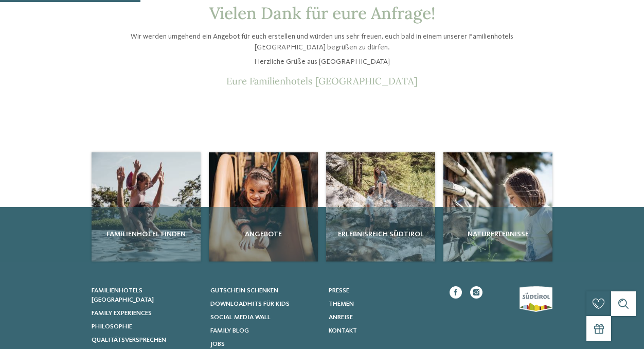 The image size is (644, 349). What do you see at coordinates (498, 207) in the screenshot?
I see `a: Sammelanfrage Naturerlebnisse` at bounding box center [498, 207].